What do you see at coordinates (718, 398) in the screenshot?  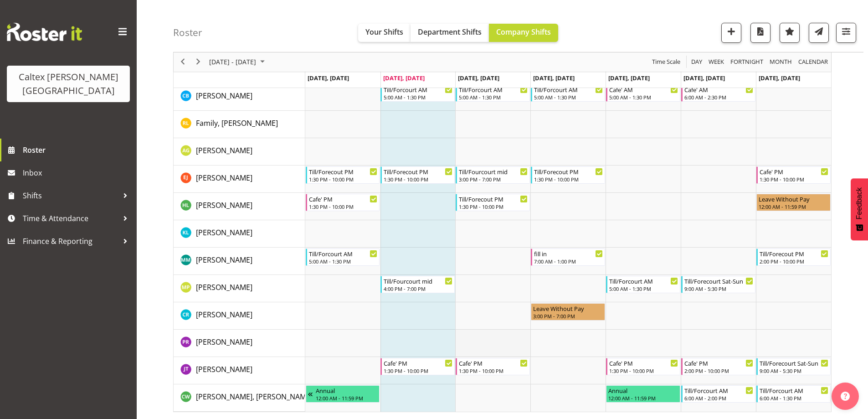 I see `div: 6:00 AM - 2:00 PM` at bounding box center [718, 398].